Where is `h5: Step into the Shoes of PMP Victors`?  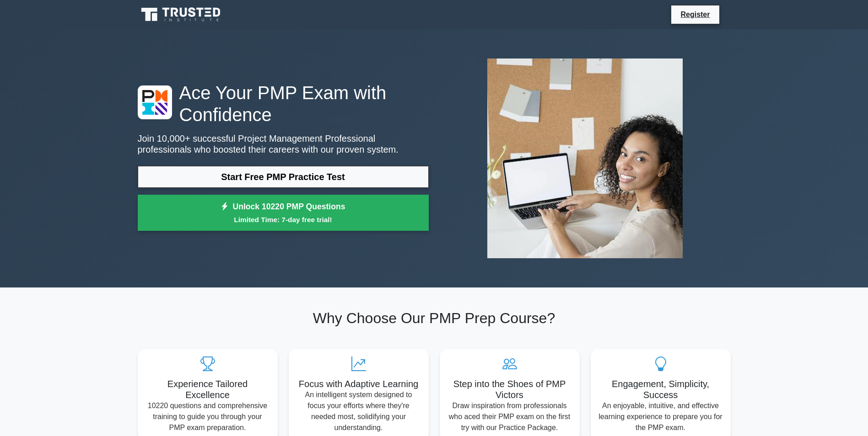 h5: Step into the Shoes of PMP Victors is located at coordinates (509, 389).